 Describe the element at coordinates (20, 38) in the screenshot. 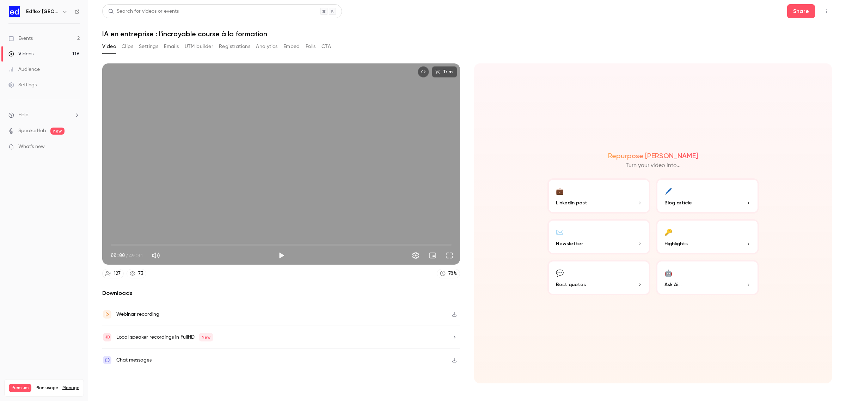

I see `div: Events` at that location.